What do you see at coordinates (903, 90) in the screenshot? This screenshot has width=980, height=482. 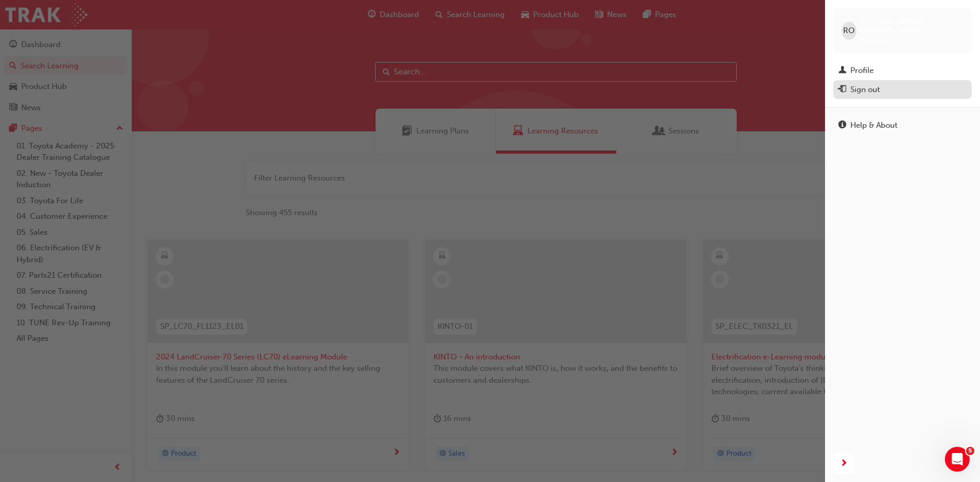 I see `button: Sign out` at bounding box center [903, 90].